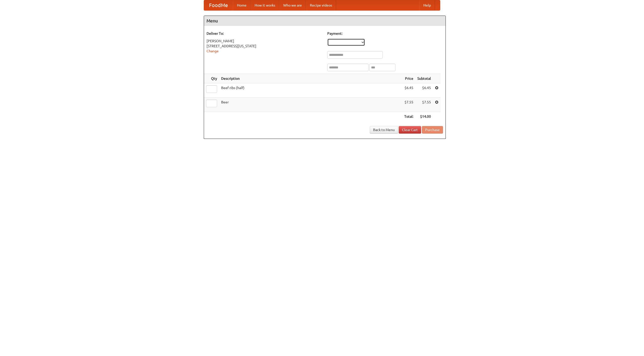 The image size is (644, 356). I want to click on th: $14.00, so click(424, 117).